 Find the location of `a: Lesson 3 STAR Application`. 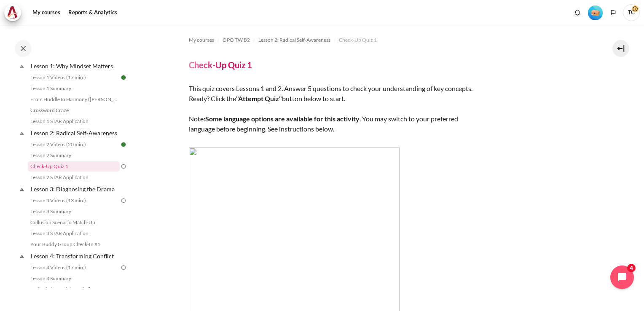

a: Lesson 3 STAR Application is located at coordinates (74, 234).